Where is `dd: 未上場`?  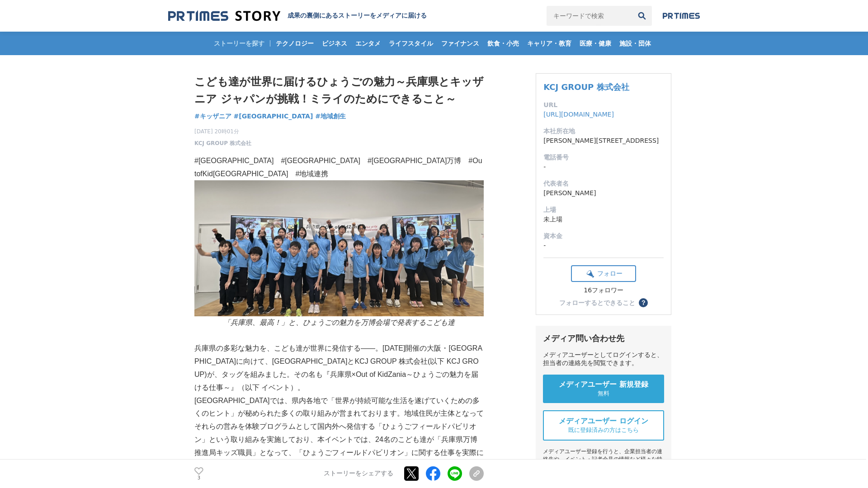 dd: 未上場 is located at coordinates (604, 219).